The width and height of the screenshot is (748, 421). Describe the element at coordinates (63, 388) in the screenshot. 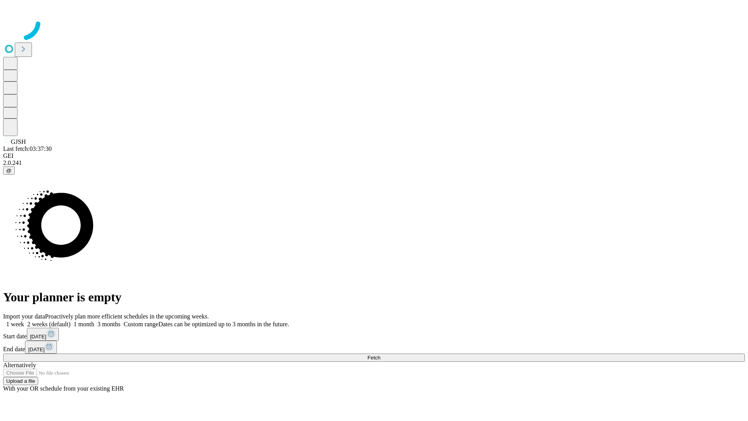

I see `span: With your OR schedule from your existing EHR` at that location.